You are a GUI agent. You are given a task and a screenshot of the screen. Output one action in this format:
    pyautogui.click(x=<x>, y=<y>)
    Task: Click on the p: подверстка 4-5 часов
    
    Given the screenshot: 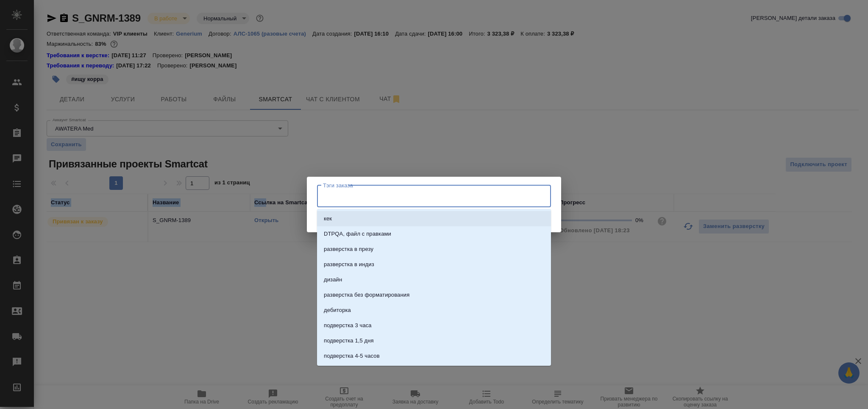 What is the action you would take?
    pyautogui.click(x=352, y=356)
    